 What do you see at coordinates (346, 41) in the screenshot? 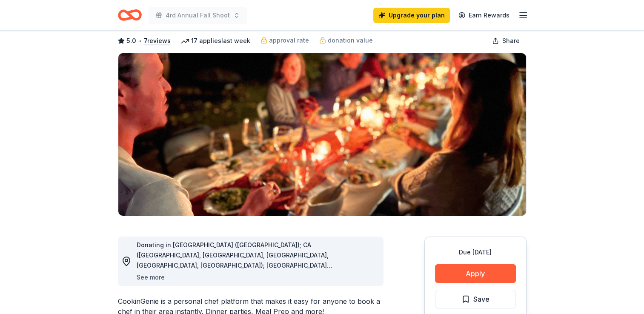
I see `a: donation value` at bounding box center [346, 41].